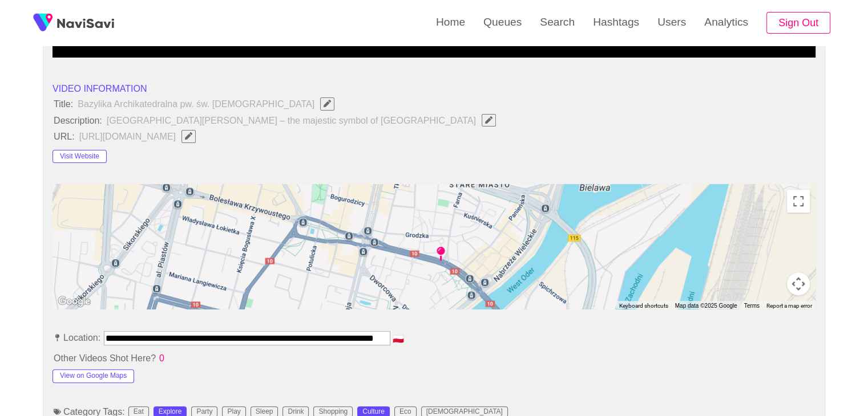 Image resolution: width=868 pixels, height=416 pixels. Describe the element at coordinates (77, 337) in the screenshot. I see `span: Location:` at that location.